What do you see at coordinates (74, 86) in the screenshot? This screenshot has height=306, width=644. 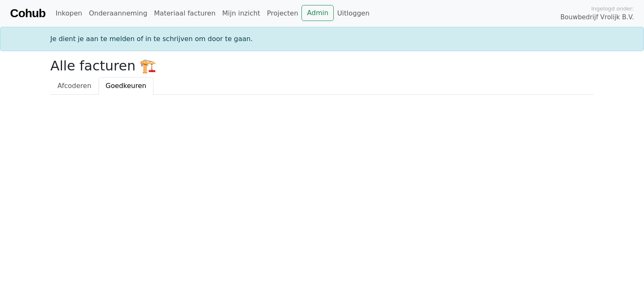 I see `a: Afcoderen` at bounding box center [74, 86].